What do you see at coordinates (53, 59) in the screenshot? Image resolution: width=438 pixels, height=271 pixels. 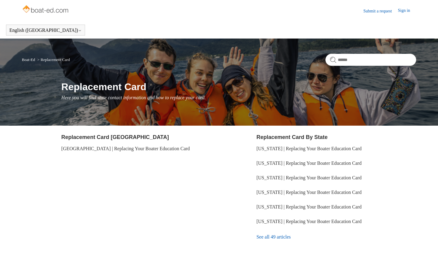 I see `li: Replacement Card` at bounding box center [53, 59].